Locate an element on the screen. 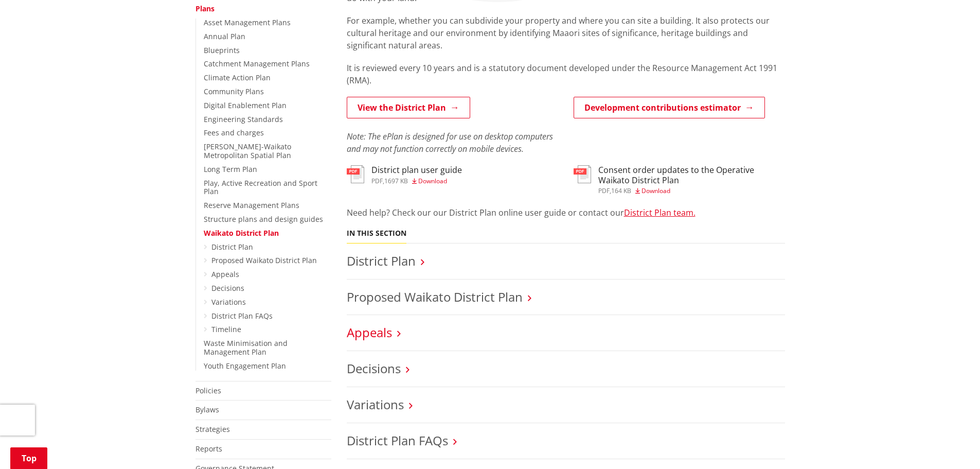 This screenshot has width=980, height=469. a: Digital Enablement Plan is located at coordinates (245, 105).